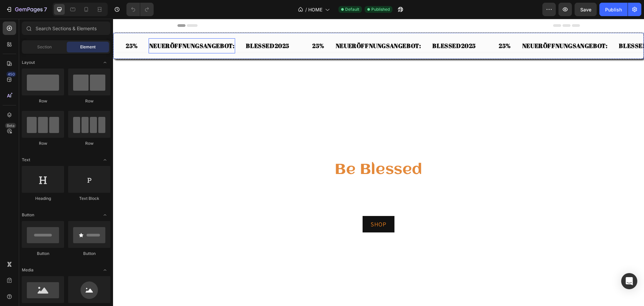 This screenshot has width=644, height=306. I want to click on h2: Be Blessed, so click(266, 151).